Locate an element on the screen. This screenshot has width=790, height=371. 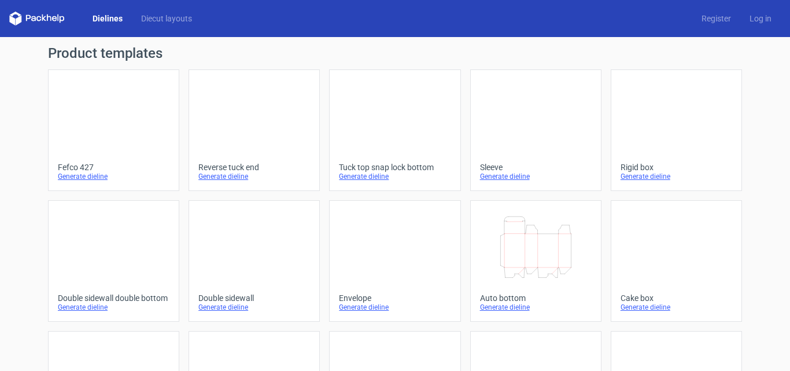
a: Double sidewall double bottomGenerate dieline is located at coordinates (113, 261).